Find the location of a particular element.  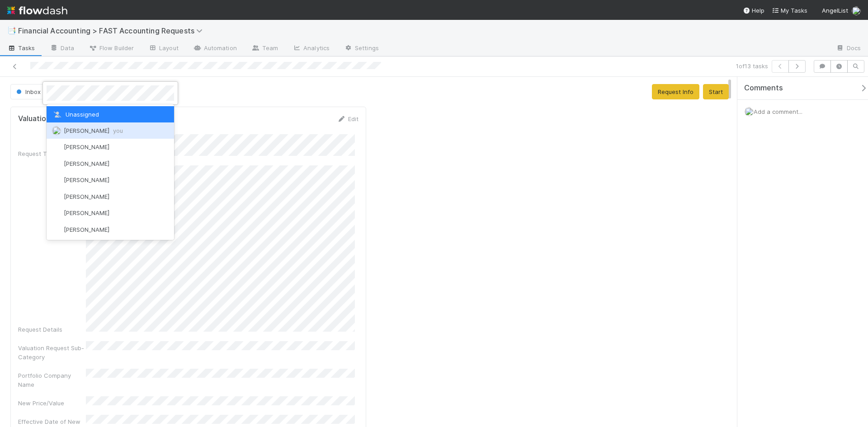

span: you is located at coordinates (118, 131).